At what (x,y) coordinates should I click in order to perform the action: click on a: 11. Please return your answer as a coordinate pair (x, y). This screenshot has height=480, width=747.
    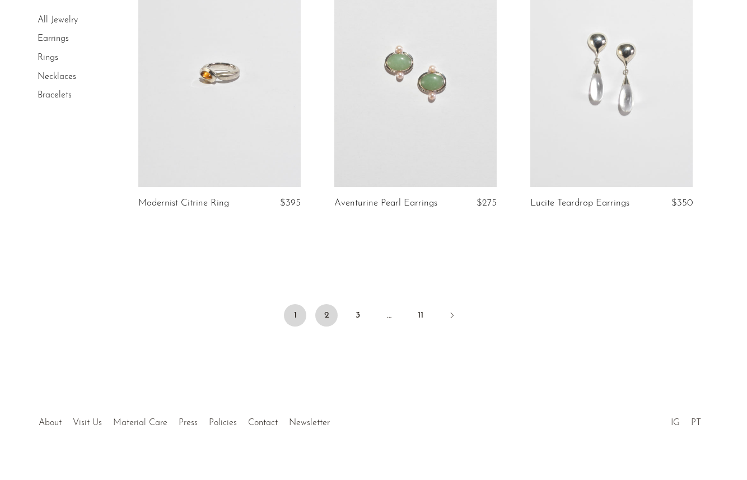
    Looking at the image, I should click on (421, 315).